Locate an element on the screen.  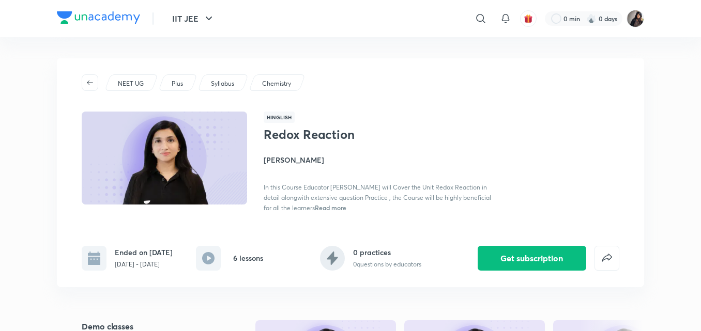
p: Chemistry is located at coordinates (276, 84).